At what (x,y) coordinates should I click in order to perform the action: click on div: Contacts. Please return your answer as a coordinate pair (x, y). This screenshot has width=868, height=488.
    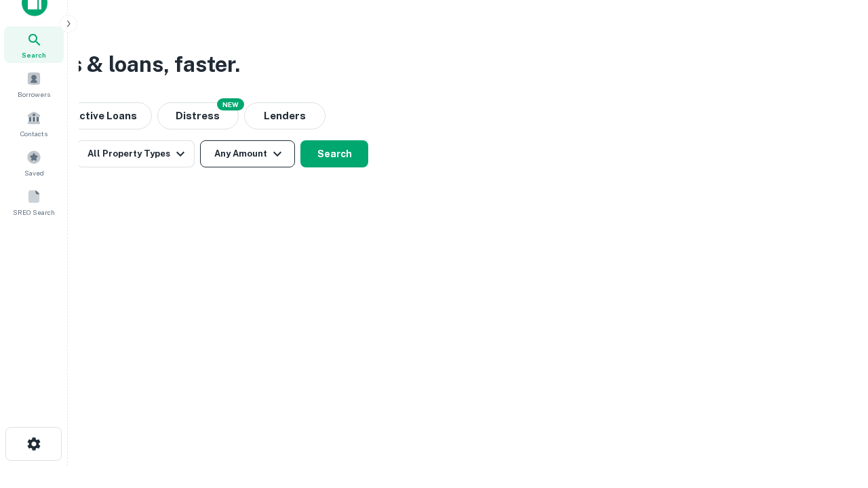
    Looking at the image, I should click on (34, 123).